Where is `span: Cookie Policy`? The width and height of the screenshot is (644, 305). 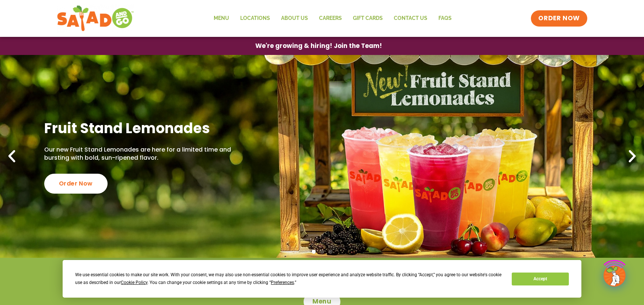 span: Cookie Policy is located at coordinates (134, 282).